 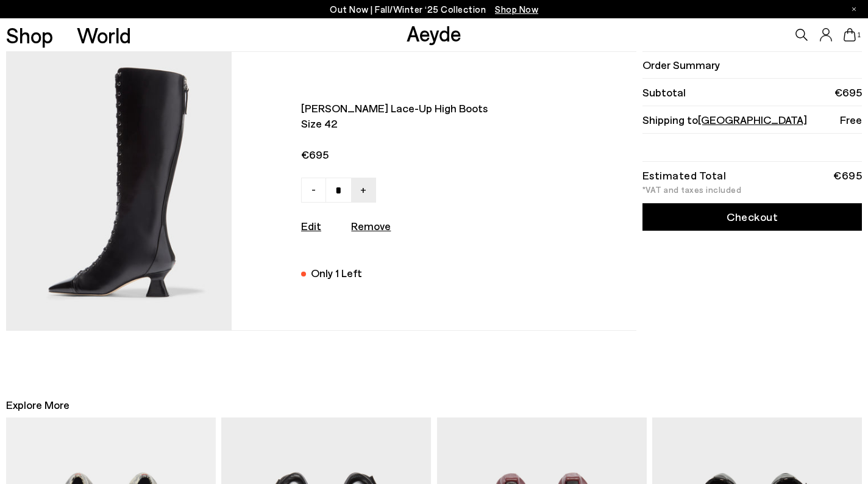 I want to click on a: Aeyde, so click(x=434, y=33).